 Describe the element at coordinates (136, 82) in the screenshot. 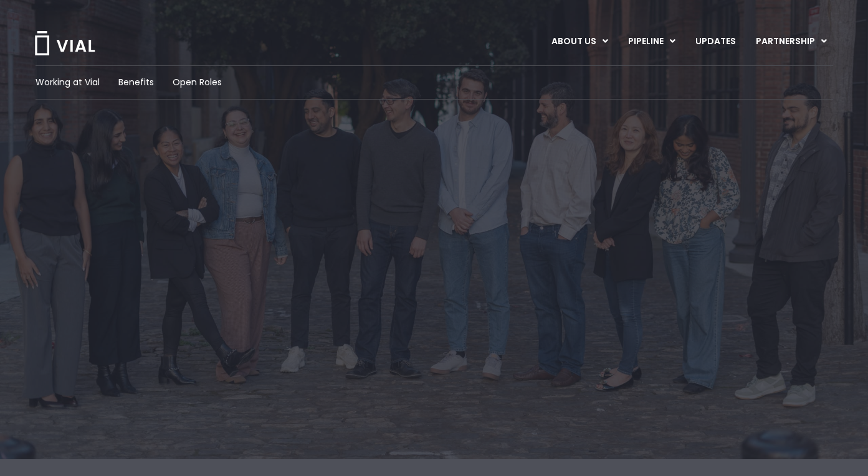

I see `span: Benefits` at that location.